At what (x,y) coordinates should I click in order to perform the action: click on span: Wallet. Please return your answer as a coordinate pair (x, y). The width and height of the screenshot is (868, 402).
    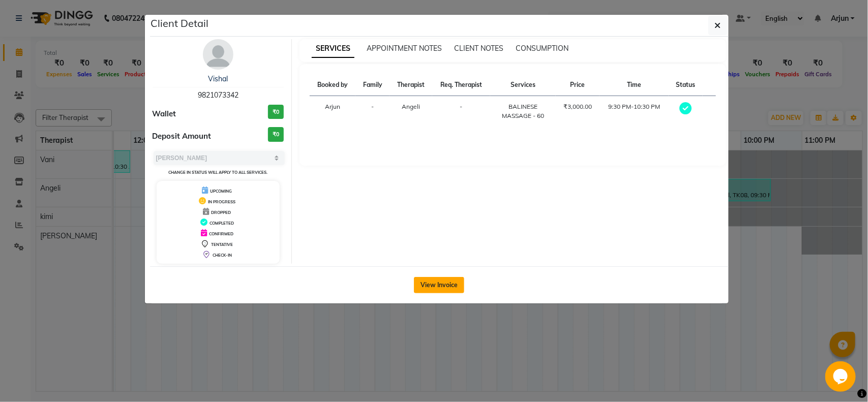
    Looking at the image, I should click on (164, 114).